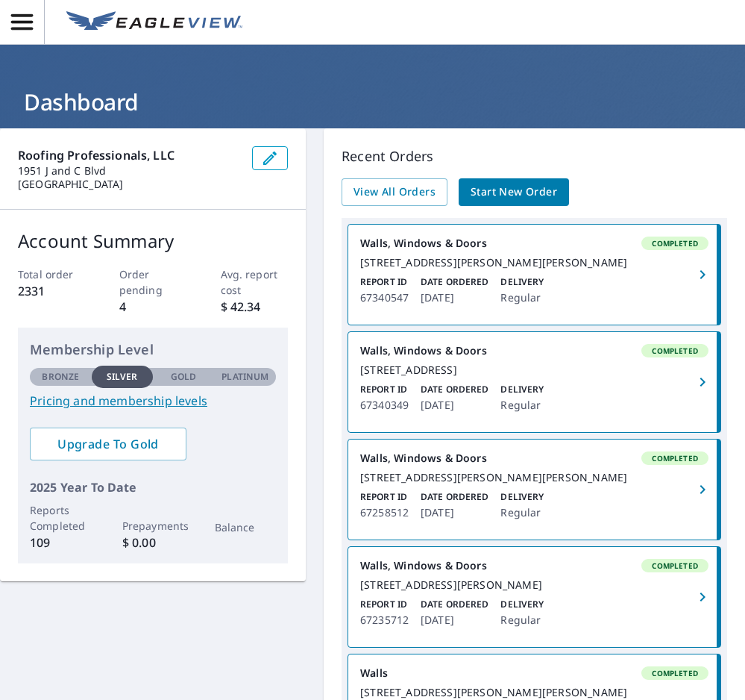 This screenshot has width=745, height=700. What do you see at coordinates (394, 192) in the screenshot?
I see `a: View All Orders` at bounding box center [394, 192].